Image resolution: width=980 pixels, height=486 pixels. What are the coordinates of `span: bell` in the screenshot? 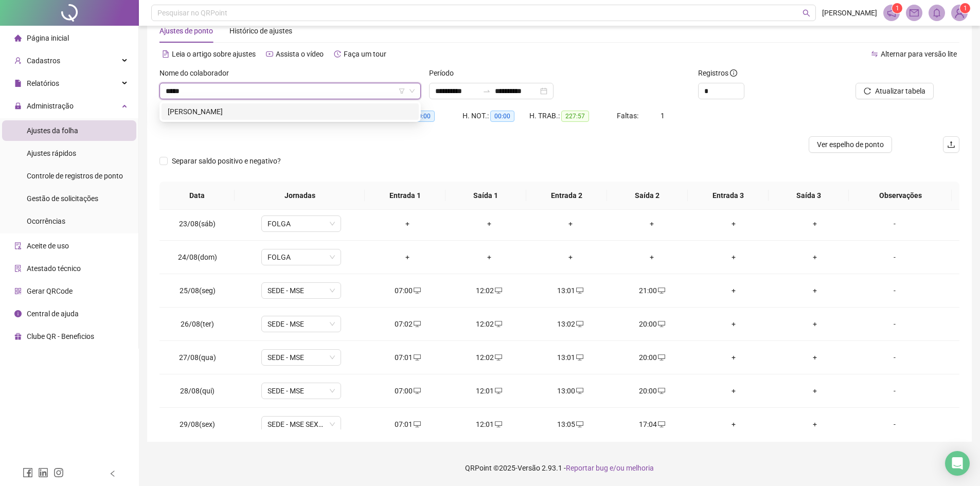 It's located at (937, 13).